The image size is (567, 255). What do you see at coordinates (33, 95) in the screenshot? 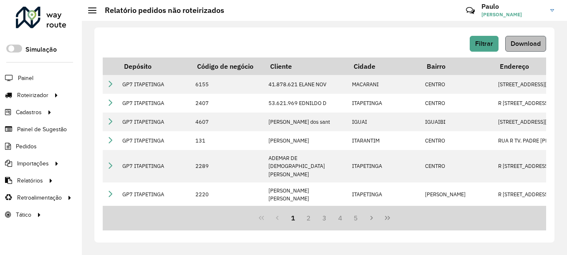
I see `span: Roteirizador` at bounding box center [33, 95].